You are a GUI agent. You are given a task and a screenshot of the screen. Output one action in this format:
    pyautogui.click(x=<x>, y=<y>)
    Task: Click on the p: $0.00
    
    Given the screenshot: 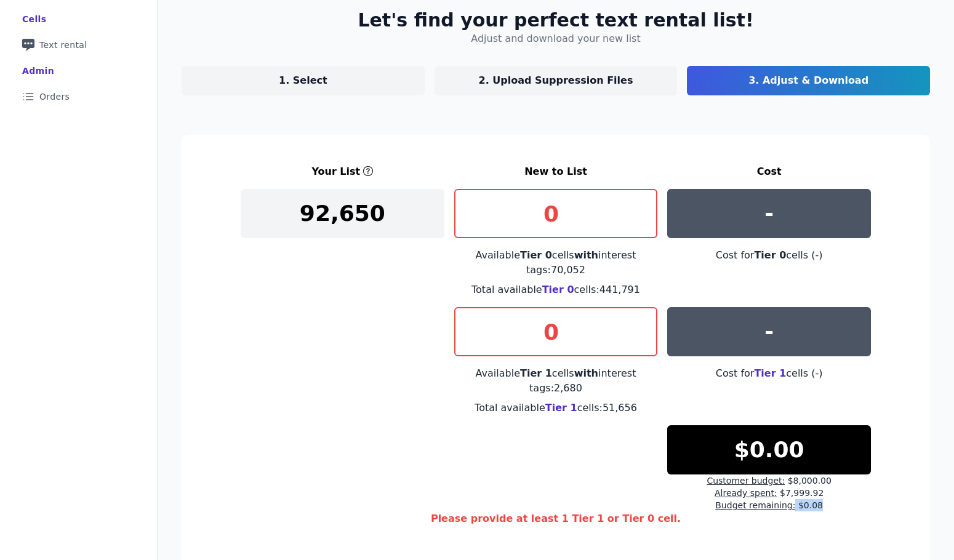 What is the action you would take?
    pyautogui.click(x=770, y=450)
    